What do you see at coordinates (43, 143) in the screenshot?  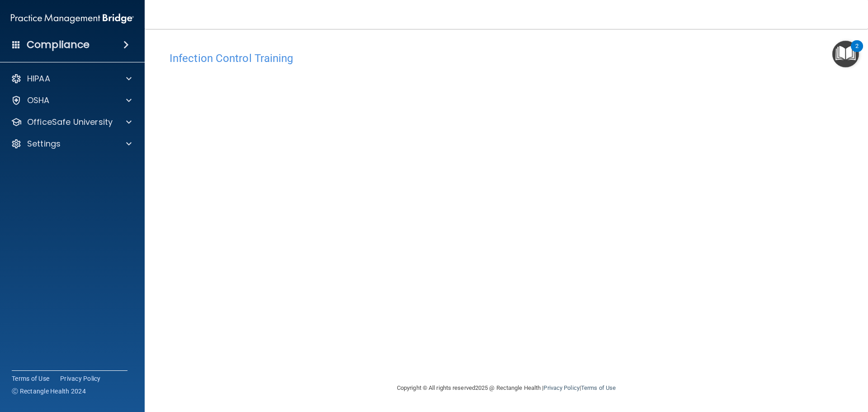 I see `p: Settings` at bounding box center [43, 143].